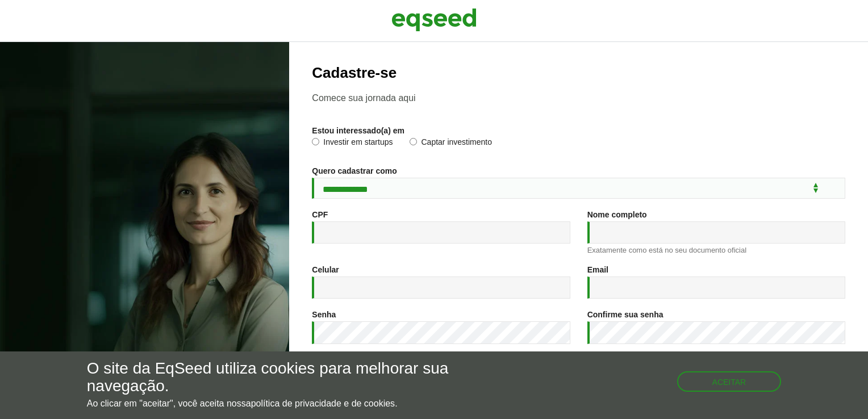 Image resolution: width=868 pixels, height=419 pixels. What do you see at coordinates (295, 378) in the screenshot?
I see `h5: O site da EqSeed utiliza cookies para melhorar sua navegação.` at bounding box center [295, 378].